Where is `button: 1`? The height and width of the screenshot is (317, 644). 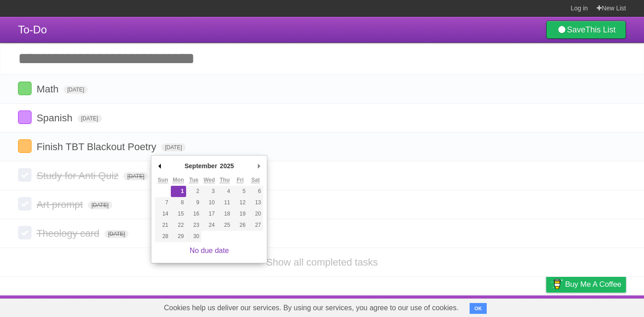 button: 1 is located at coordinates (179, 191).